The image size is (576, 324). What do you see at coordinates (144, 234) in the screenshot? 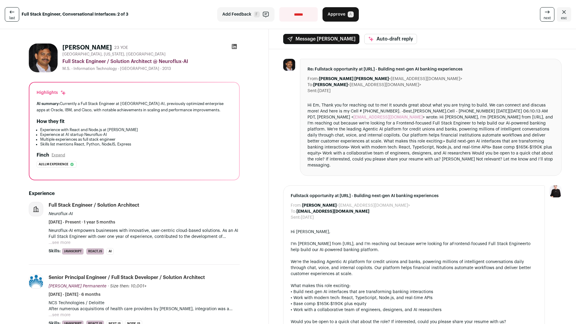
I see `p: Neuroflux-AI empowers businesses with innovative, user-centric cloud-based solutions. As an AI Fu...` at bounding box center [144, 234].